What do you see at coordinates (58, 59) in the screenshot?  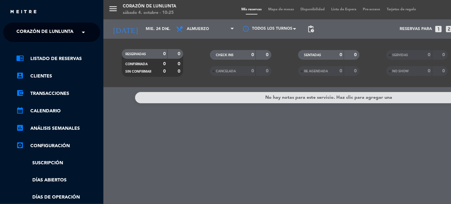 I see `a: chrome_reader_modeListado de Reservas` at bounding box center [58, 59].